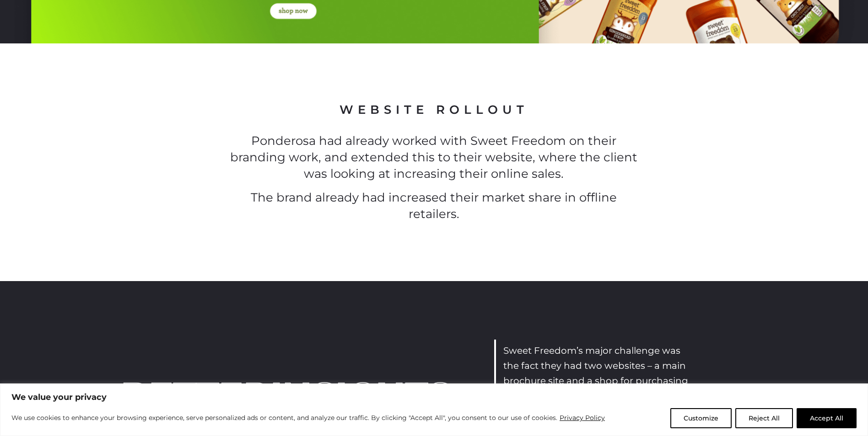  Describe the element at coordinates (360, 395) in the screenshot. I see `span: Insights` at that location.